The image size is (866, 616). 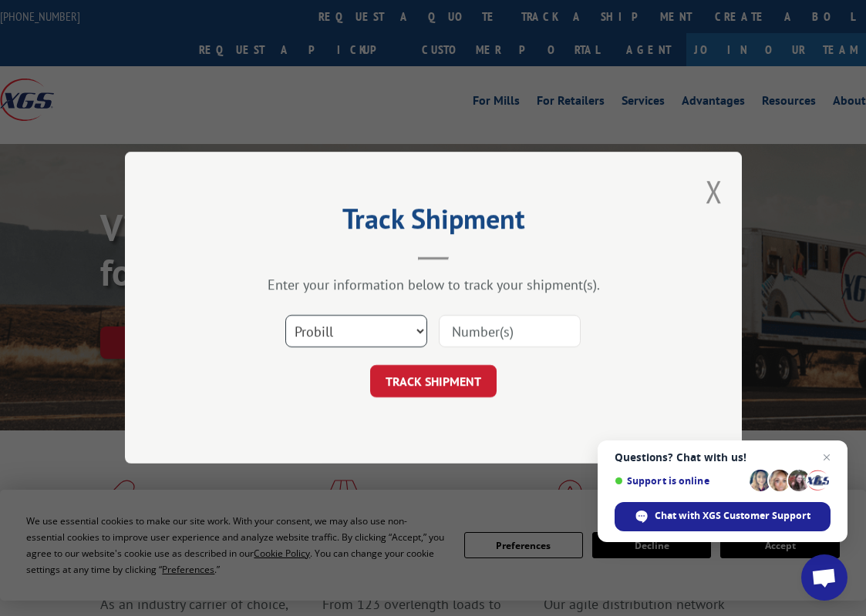 I want to click on span: Chat with XGS Customer Support, so click(x=733, y=516).